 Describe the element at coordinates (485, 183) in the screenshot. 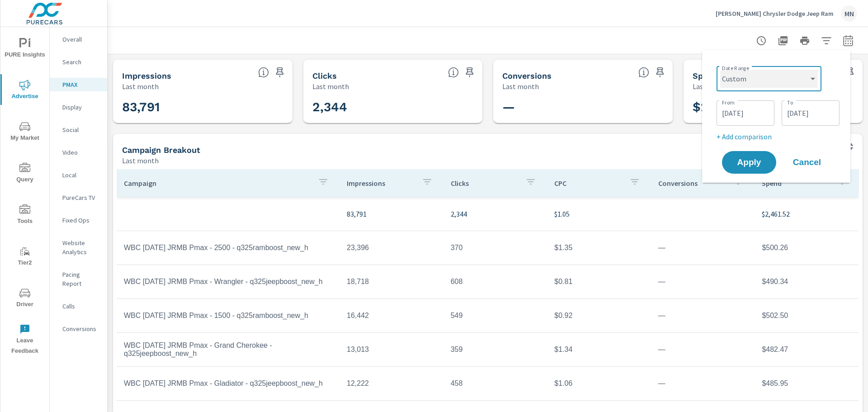

I see `p: Clicks` at that location.